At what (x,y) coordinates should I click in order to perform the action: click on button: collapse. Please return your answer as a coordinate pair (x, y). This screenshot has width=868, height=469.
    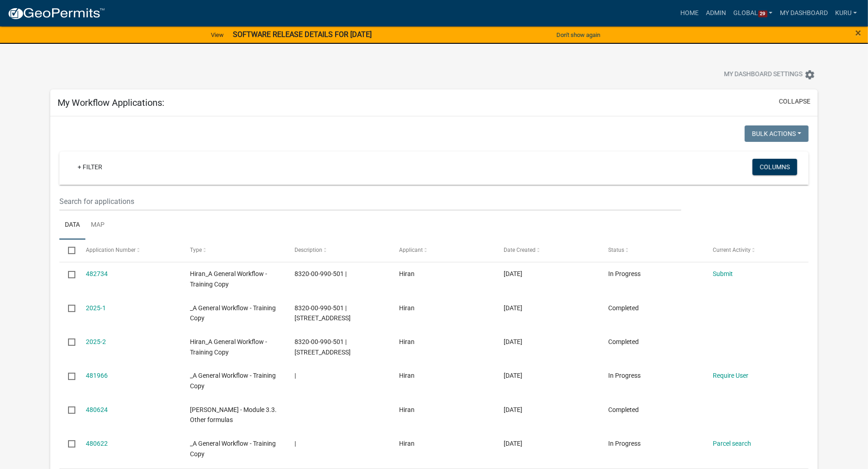
    Looking at the image, I should click on (794, 101).